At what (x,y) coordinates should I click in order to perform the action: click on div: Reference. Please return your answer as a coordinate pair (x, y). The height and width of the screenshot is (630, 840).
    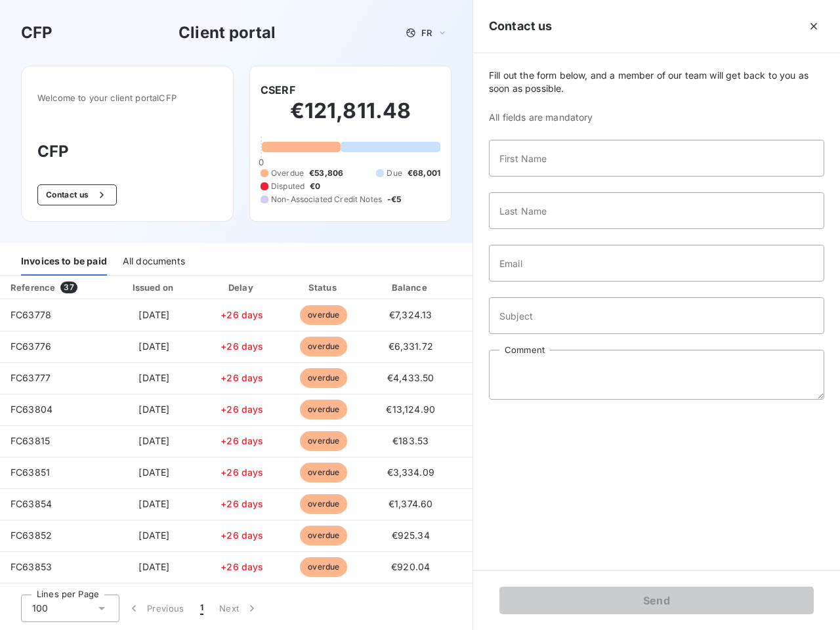
    Looking at the image, I should click on (33, 288).